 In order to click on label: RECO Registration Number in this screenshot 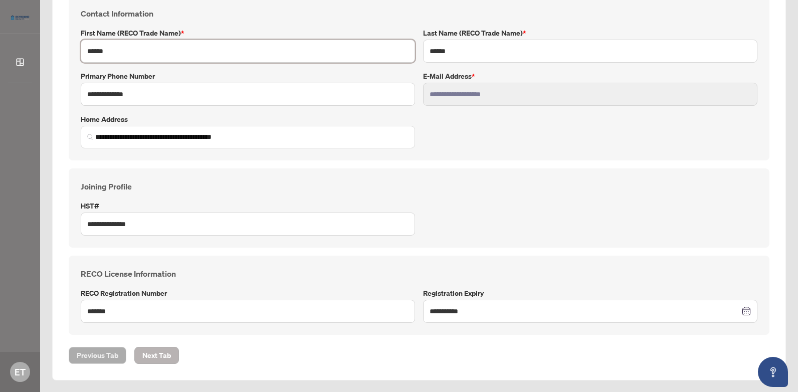, I will do `click(248, 293)`.